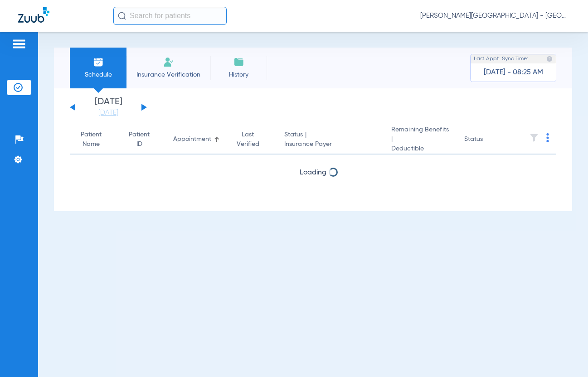  What do you see at coordinates (34, 15) in the screenshot?
I see `img: Zuub Logo` at bounding box center [34, 15].